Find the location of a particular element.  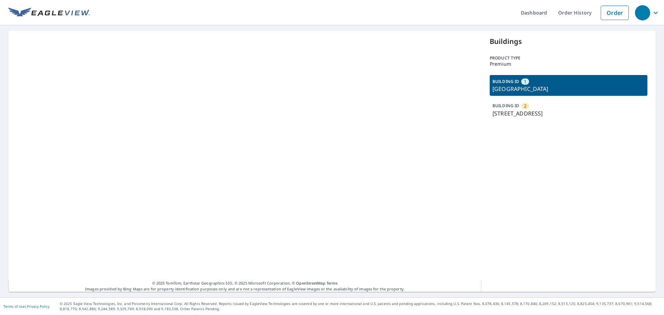

a: Terms of Use is located at coordinates (14, 307).